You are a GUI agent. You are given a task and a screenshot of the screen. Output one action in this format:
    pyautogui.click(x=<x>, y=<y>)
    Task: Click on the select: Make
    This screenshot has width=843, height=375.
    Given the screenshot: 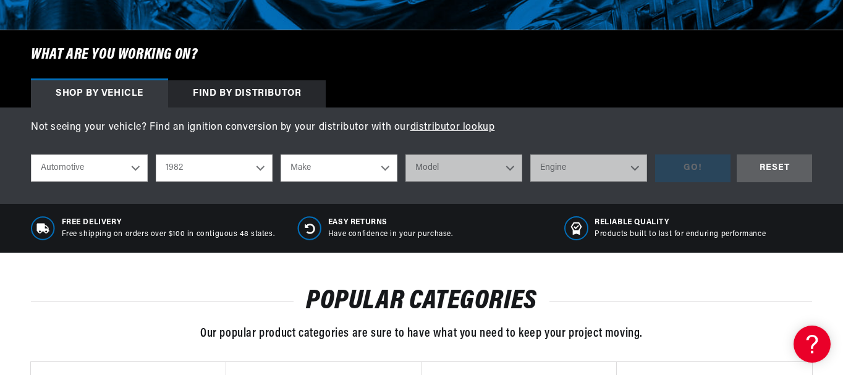 What is the action you would take?
    pyautogui.click(x=339, y=168)
    